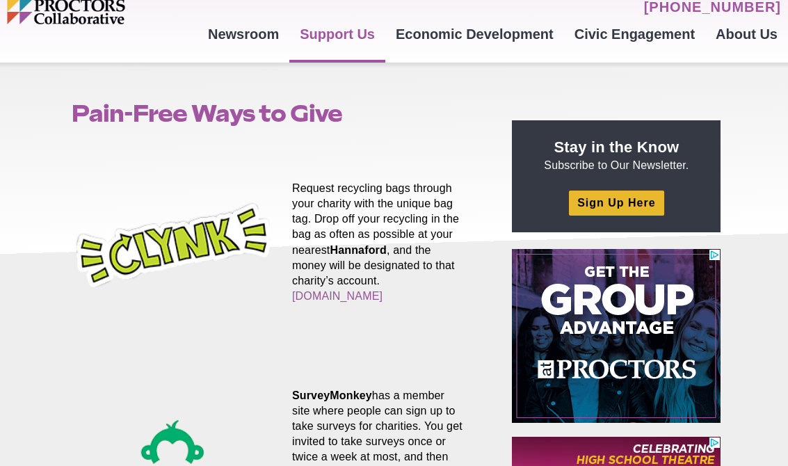 This screenshot has height=466, width=788. Describe the element at coordinates (378, 243) in the screenshot. I see `p: Request recycling bags through your charity with the unique bag tag. Drop off your recycling in t...` at that location.